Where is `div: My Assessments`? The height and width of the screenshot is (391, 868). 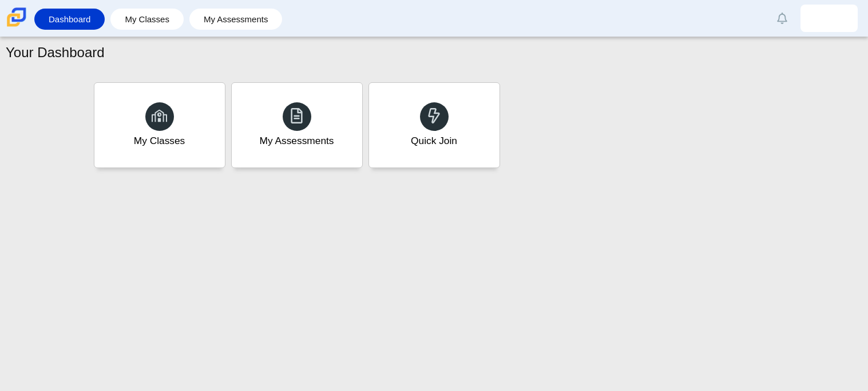 div: My Assessments is located at coordinates (297, 140).